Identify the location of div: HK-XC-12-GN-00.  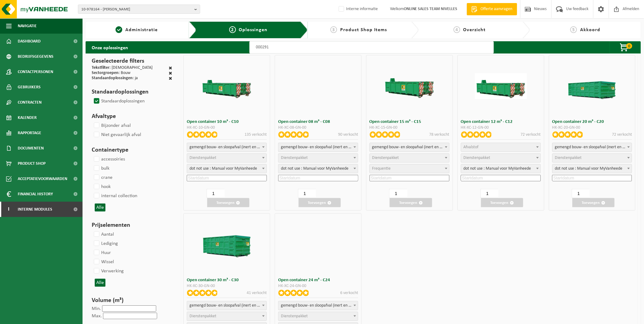
(501, 127).